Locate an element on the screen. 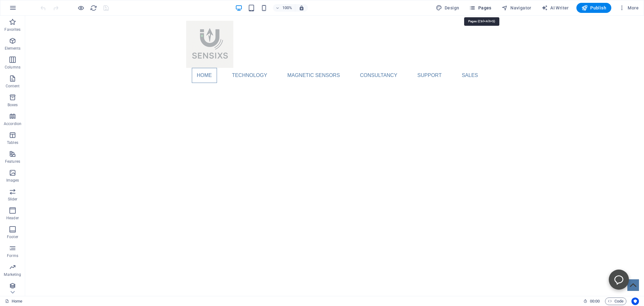  button: 100% is located at coordinates (284, 8).